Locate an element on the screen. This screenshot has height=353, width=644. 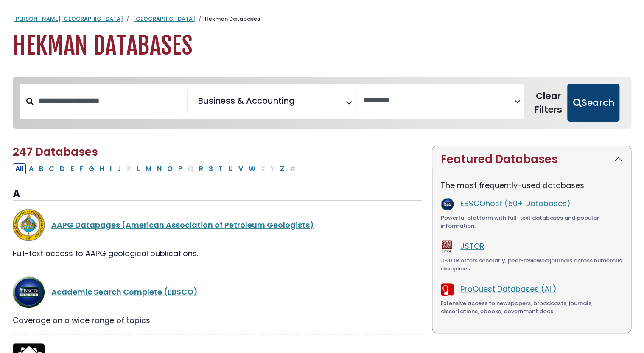
li: Hekman Databases is located at coordinates (227, 19).